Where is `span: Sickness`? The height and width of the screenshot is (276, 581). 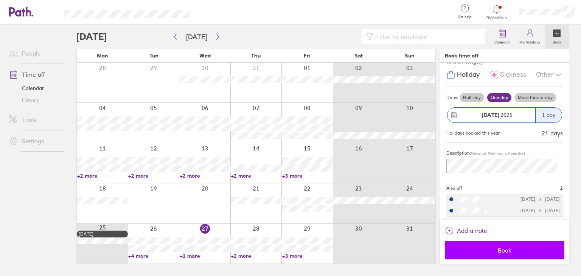 span: Sickness is located at coordinates (513, 75).